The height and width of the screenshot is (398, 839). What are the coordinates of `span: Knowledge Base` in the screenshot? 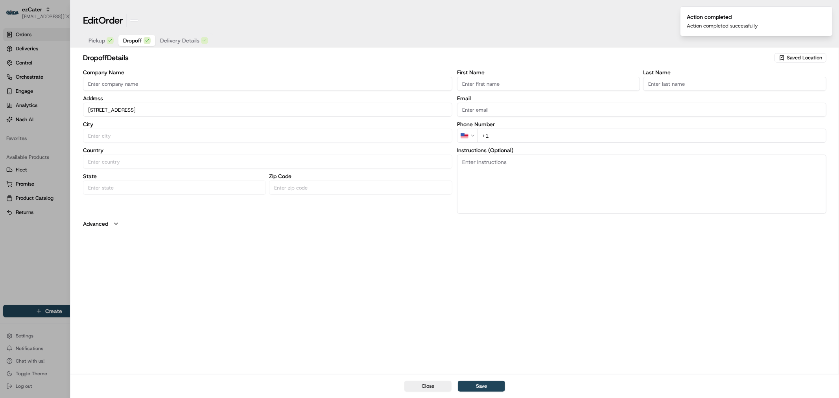 It's located at (38, 118).